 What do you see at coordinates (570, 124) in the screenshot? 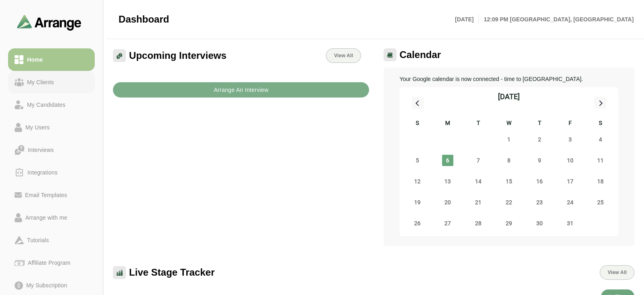
I see `div: F` at bounding box center [570, 124].